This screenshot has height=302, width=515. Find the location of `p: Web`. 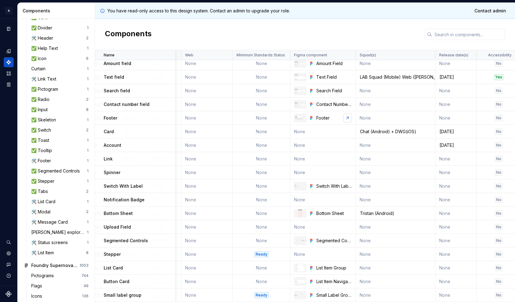

p: Web is located at coordinates (189, 55).